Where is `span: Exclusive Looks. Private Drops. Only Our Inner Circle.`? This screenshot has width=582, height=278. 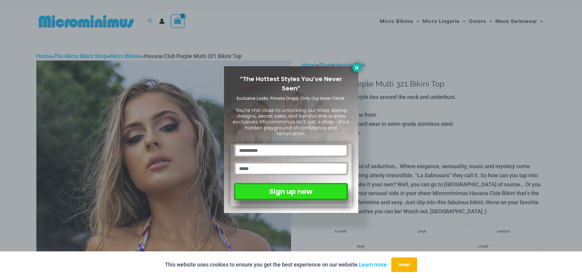 span: Exclusive Looks. Private Drops. Only Our Inner Circle. is located at coordinates (291, 98).